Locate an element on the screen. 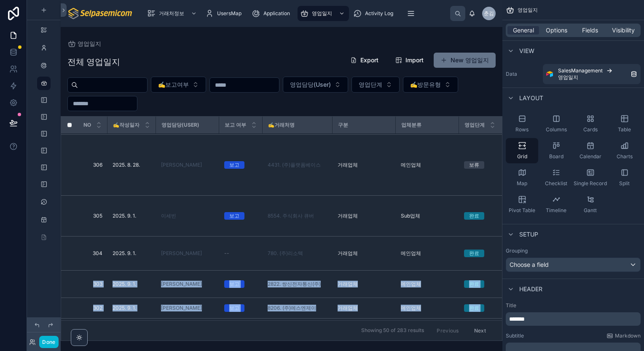  div: scrollable content is located at coordinates (573, 319).